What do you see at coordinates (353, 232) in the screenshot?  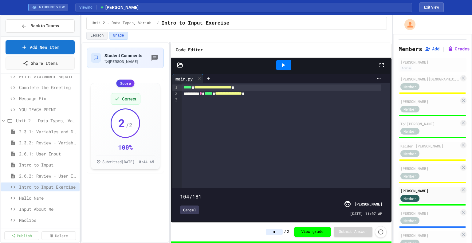 I see `span: Submit Answer` at bounding box center [353, 232].